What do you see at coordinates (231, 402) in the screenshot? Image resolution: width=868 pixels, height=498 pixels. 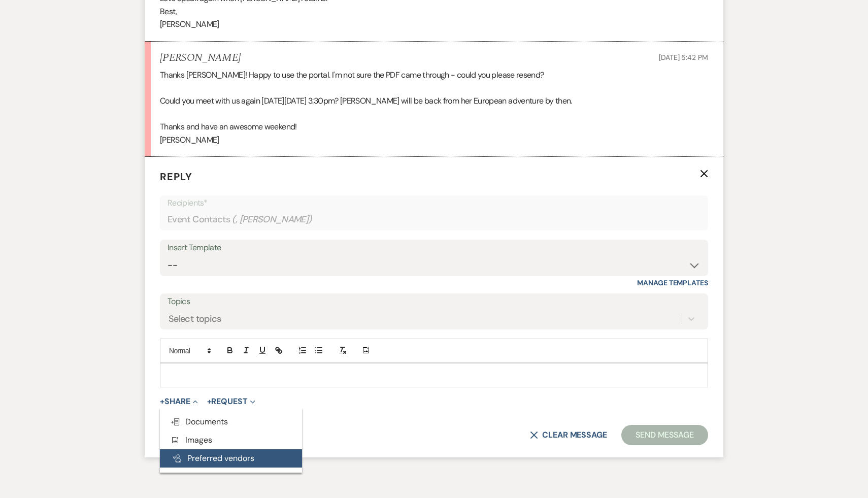 I see `button: Request` at bounding box center [231, 402].